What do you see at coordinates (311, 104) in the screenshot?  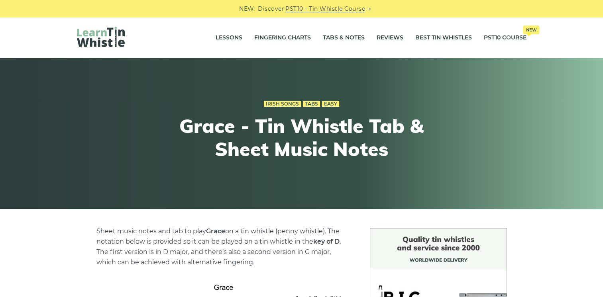 I see `a: Tabs` at bounding box center [311, 104].